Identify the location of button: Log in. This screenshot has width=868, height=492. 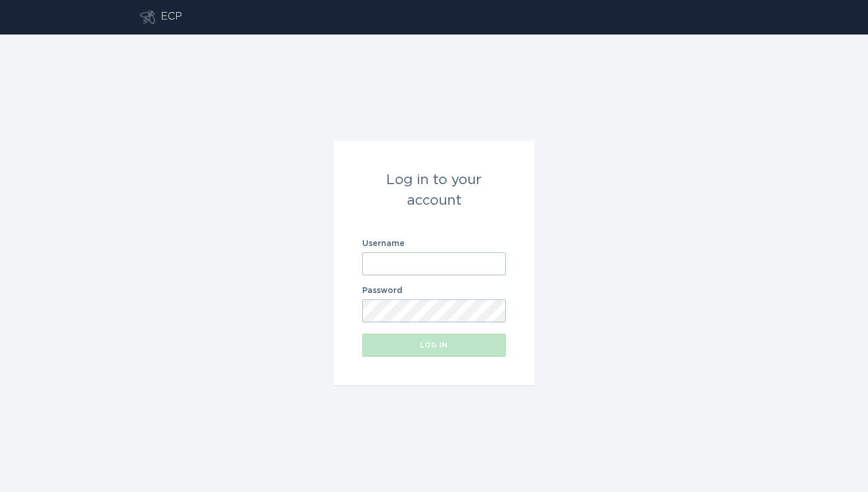
(434, 345).